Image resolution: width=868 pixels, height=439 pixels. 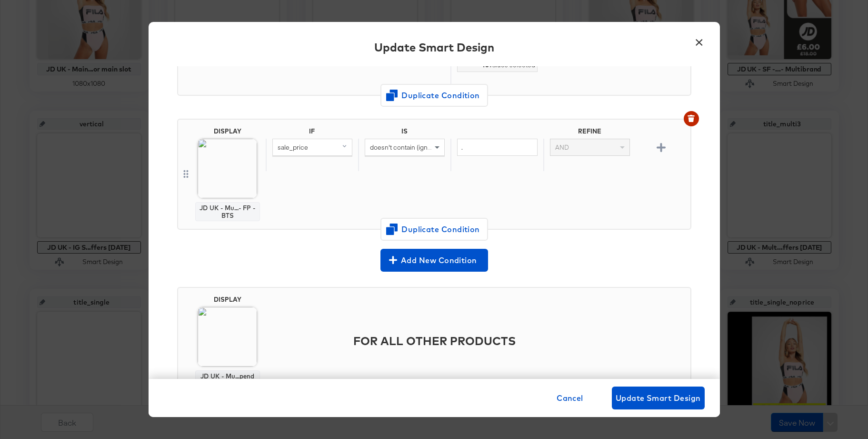 What do you see at coordinates (228, 211) in the screenshot?
I see `div: JD UK - Mu...- FP - BTS` at bounding box center [228, 211].